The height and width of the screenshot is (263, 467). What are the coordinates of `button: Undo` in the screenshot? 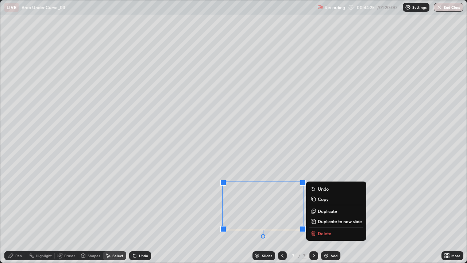 It's located at (336, 189).